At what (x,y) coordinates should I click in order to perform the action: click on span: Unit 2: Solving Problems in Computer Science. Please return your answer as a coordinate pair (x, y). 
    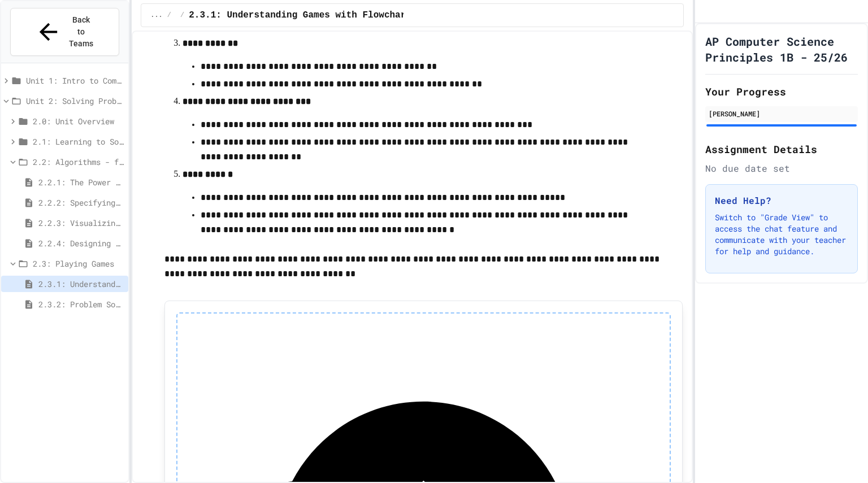
    Looking at the image, I should click on (75, 101).